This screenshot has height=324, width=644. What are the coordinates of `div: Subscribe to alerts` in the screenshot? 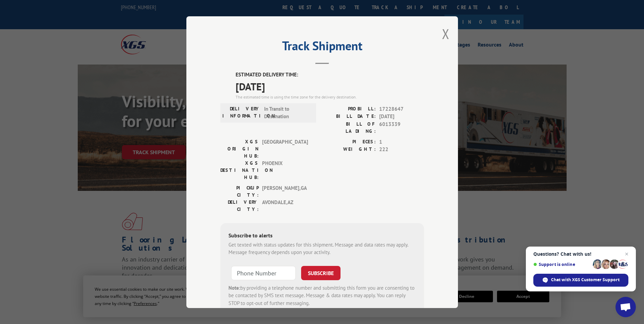 It's located at (322, 235).